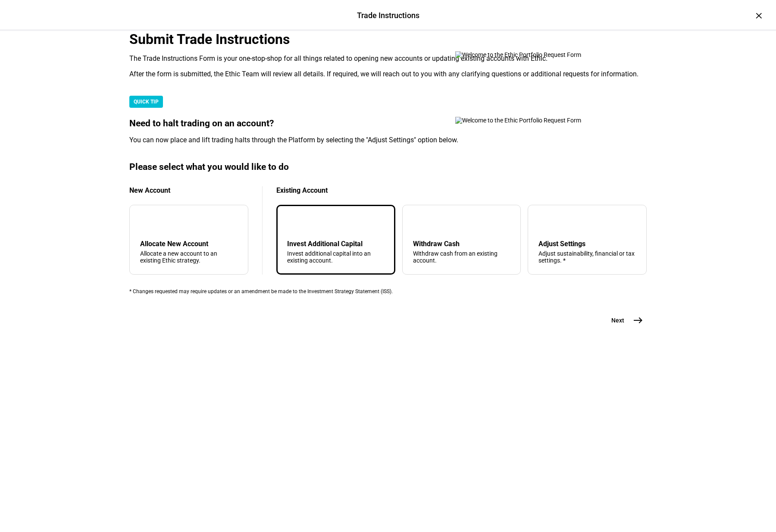  Describe the element at coordinates (388, 291) in the screenshot. I see `div: * Changes requested may require updates or an amendment be made to the Investment Strategy Statem...` at that location.